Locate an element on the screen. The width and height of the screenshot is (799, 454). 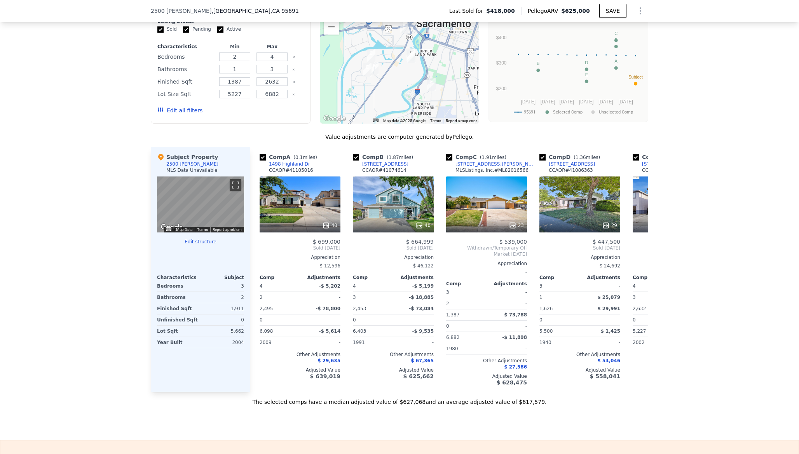
div: 1,911 is located at coordinates (223, 309).